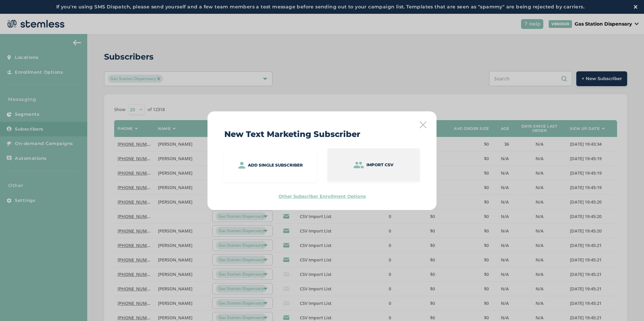 This screenshot has height=321, width=644. What do you see at coordinates (379, 165) in the screenshot?
I see `p: Import CSV` at bounding box center [379, 165].